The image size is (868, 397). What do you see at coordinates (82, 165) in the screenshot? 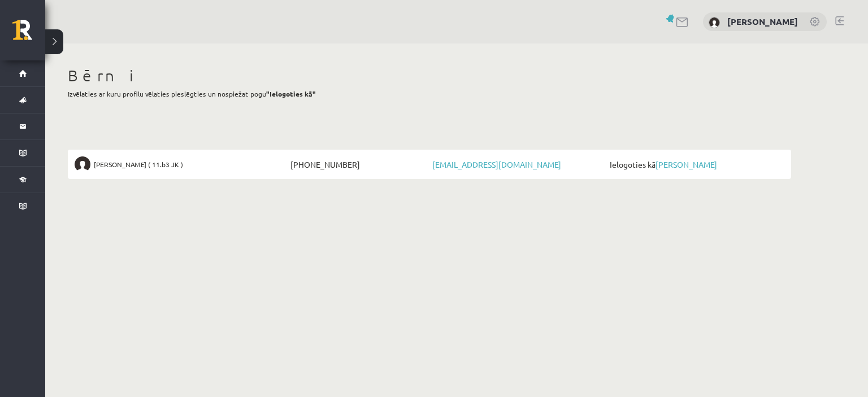
I see `img: Andželīna Salukauri` at bounding box center [82, 165].